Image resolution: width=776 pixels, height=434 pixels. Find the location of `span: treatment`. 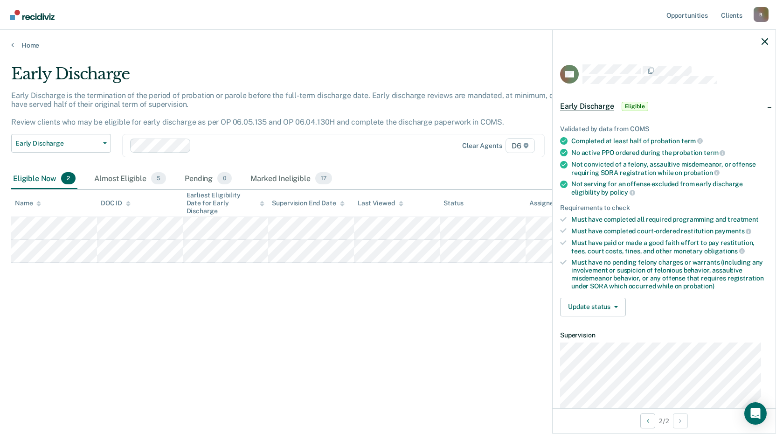

span: treatment is located at coordinates (743, 219).